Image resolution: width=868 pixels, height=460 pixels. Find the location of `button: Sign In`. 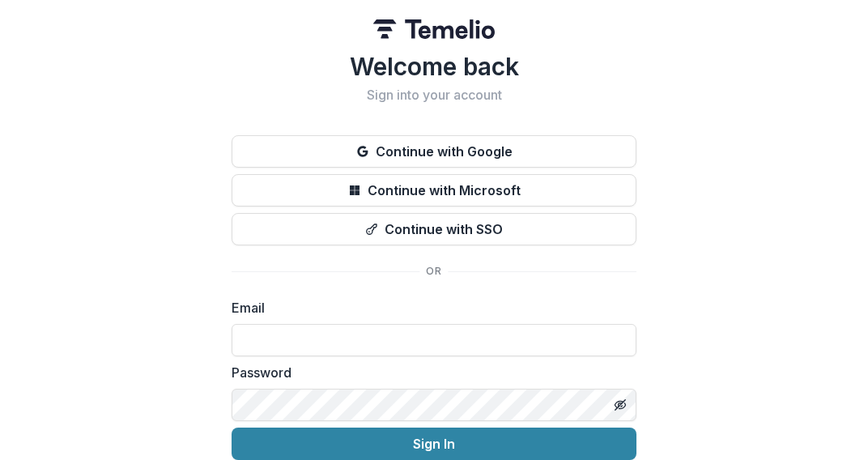

button: Sign In is located at coordinates (434, 444).